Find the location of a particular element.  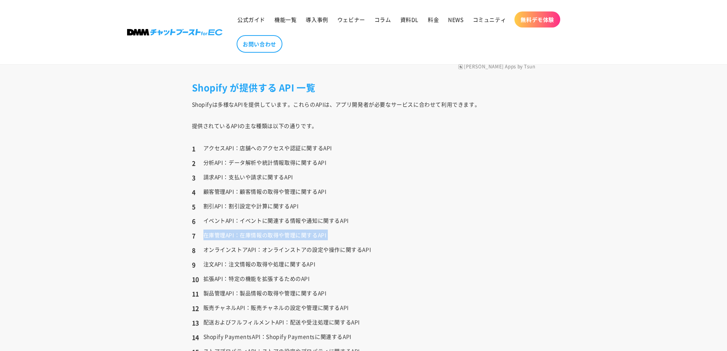

span: 公式ガイド is located at coordinates (251, 19).